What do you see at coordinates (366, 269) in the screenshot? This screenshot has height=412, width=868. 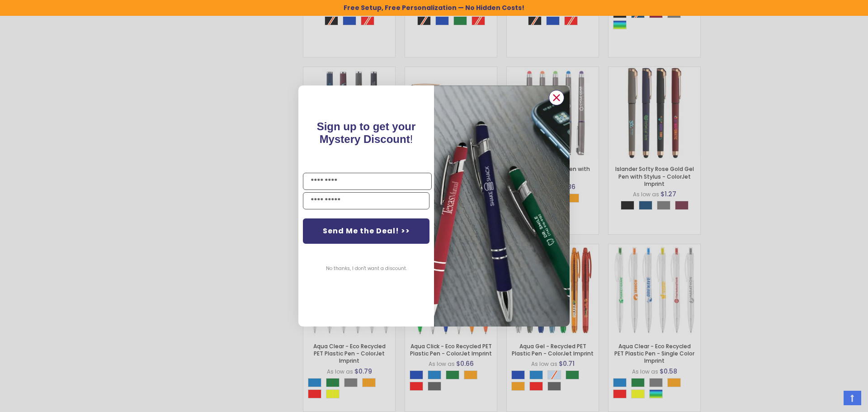 I see `button: No thanks, I don't want a discount.` at bounding box center [366, 269].